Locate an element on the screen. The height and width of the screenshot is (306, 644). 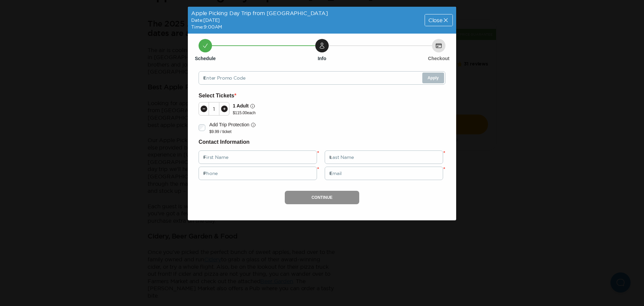
p: Add Trip Protection is located at coordinates (229, 125).